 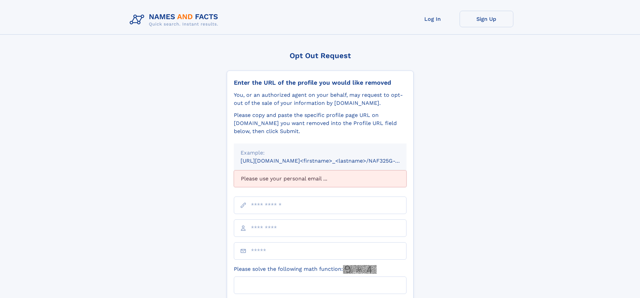 I want to click on div: Opt Out Request, so click(x=320, y=55).